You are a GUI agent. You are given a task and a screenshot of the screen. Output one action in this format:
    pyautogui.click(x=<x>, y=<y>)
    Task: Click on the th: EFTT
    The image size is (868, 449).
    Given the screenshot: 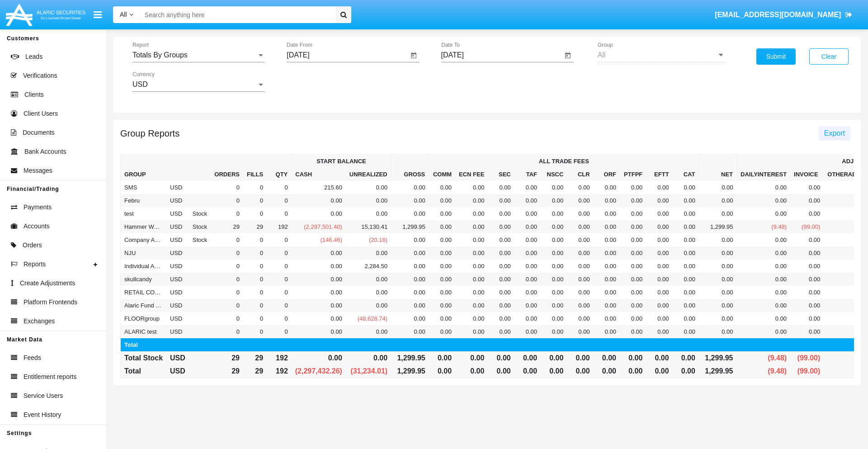 What is the action you would take?
    pyautogui.click(x=659, y=174)
    